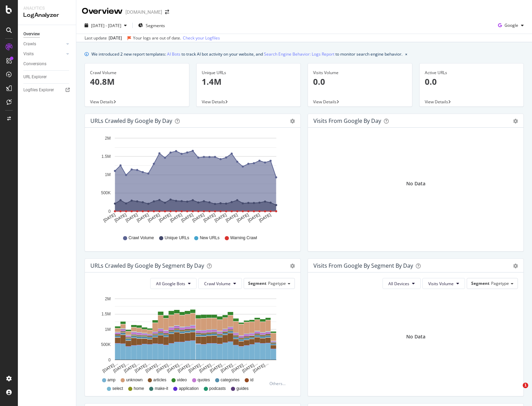  What do you see at coordinates (189, 389) in the screenshot?
I see `span: application` at bounding box center [189, 389].